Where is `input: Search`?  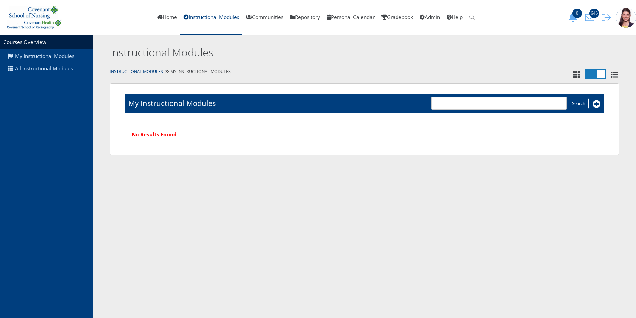
input: Search is located at coordinates (579, 103).